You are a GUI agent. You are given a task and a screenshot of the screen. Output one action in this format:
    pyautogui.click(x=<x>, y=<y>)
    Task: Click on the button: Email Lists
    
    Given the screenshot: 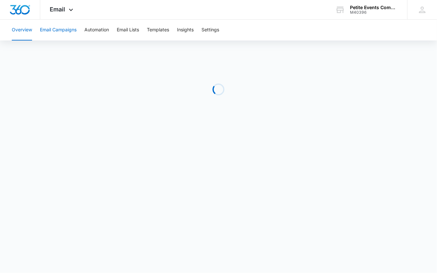 What is the action you would take?
    pyautogui.click(x=128, y=30)
    